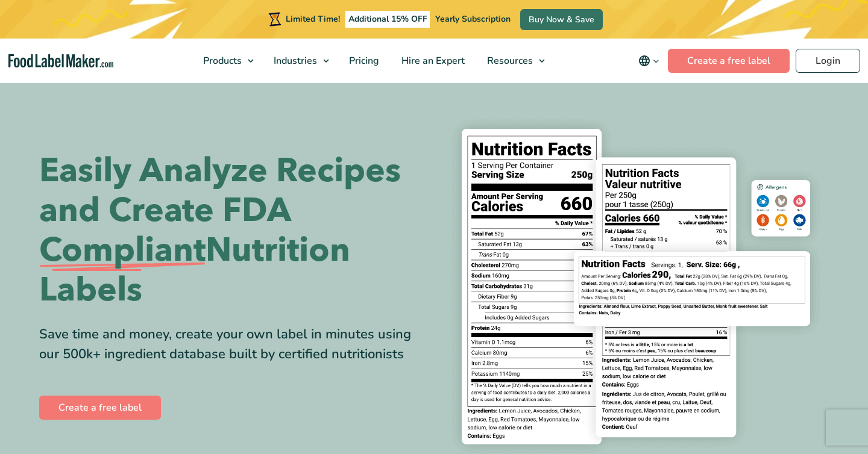 Image resolution: width=868 pixels, height=454 pixels. I want to click on a: Hire an Expert, so click(431, 61).